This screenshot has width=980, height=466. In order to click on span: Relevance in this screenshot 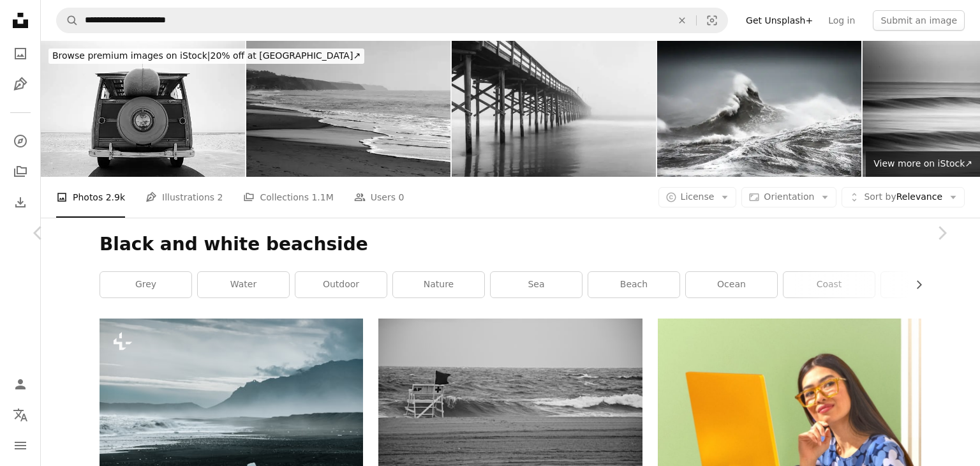, I will do `click(903, 198)`.